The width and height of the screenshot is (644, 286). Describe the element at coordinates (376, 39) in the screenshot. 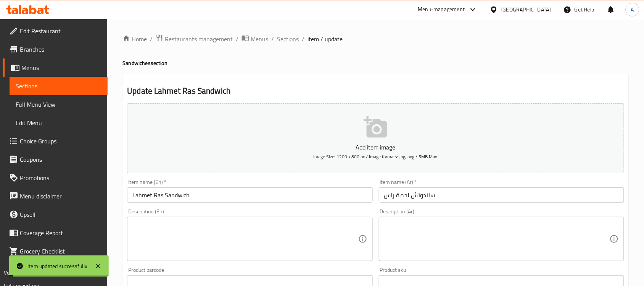

I see `nav: breadcrumb` at that location.